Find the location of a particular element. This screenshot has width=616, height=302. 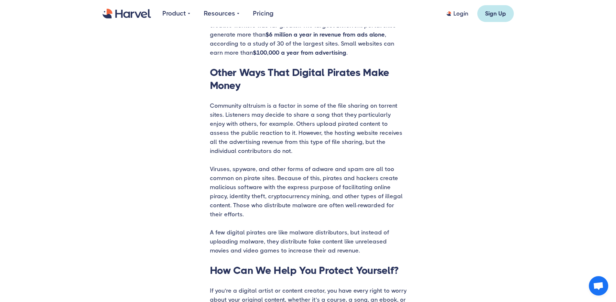

div: Open chat is located at coordinates (598, 286).